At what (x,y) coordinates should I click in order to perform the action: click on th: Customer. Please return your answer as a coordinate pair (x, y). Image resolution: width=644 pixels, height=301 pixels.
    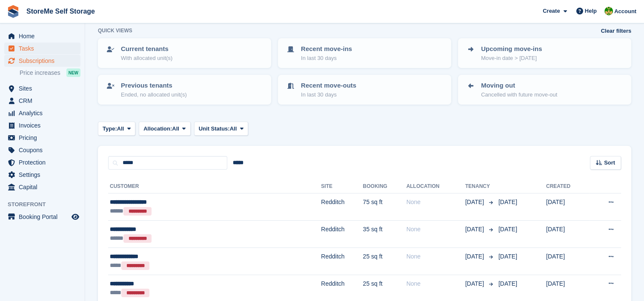
    Looking at the image, I should click on (215, 187).